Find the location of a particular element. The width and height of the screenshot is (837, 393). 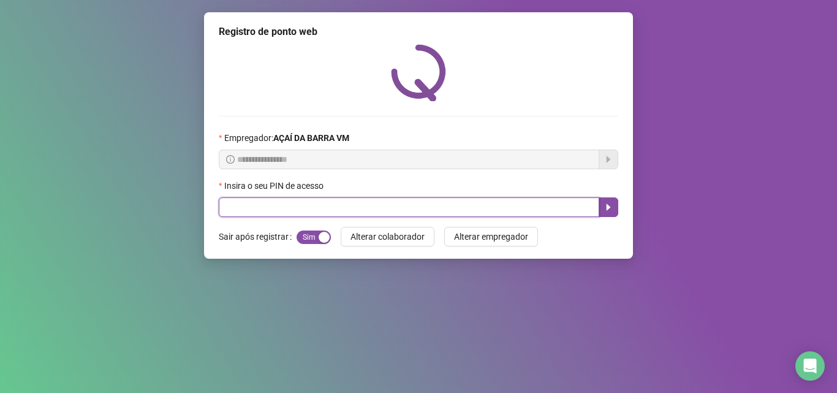

span: caret-right is located at coordinates (609, 207).